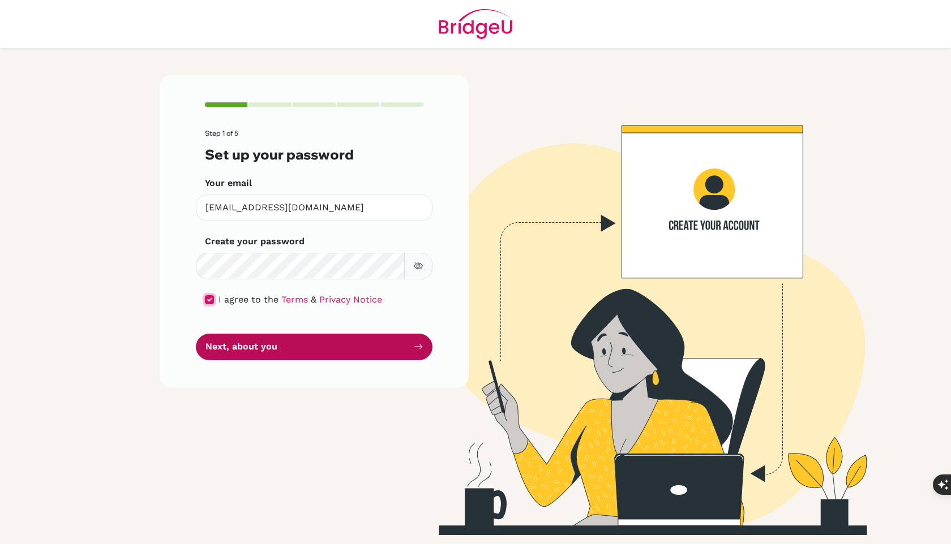 The height and width of the screenshot is (544, 951). What do you see at coordinates (350, 299) in the screenshot?
I see `a: Privacy Notice` at bounding box center [350, 299].